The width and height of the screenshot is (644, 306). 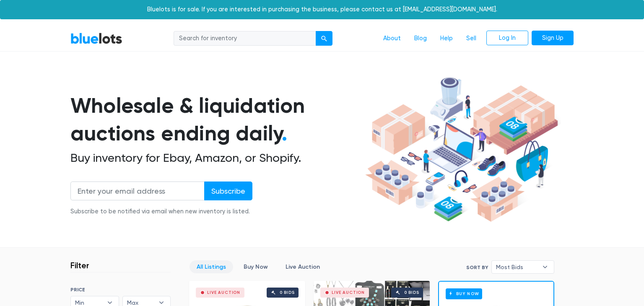 I want to click on a: Live Auction, so click(x=303, y=267).